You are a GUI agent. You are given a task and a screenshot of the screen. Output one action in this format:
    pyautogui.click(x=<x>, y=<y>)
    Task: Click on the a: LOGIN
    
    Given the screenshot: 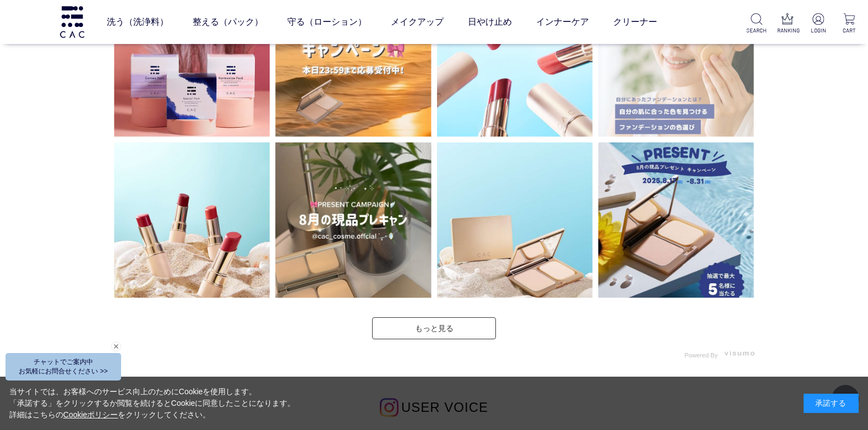 What is the action you would take?
    pyautogui.click(x=819, y=24)
    